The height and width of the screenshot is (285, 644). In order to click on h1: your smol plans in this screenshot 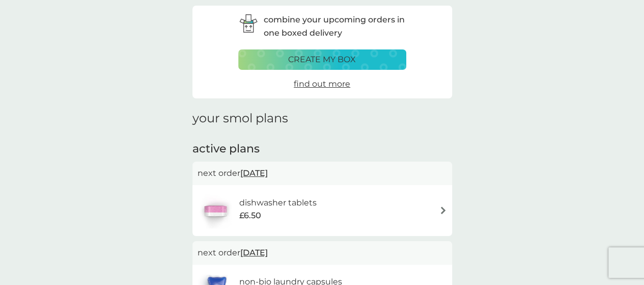, I will do `click(322, 118)`.